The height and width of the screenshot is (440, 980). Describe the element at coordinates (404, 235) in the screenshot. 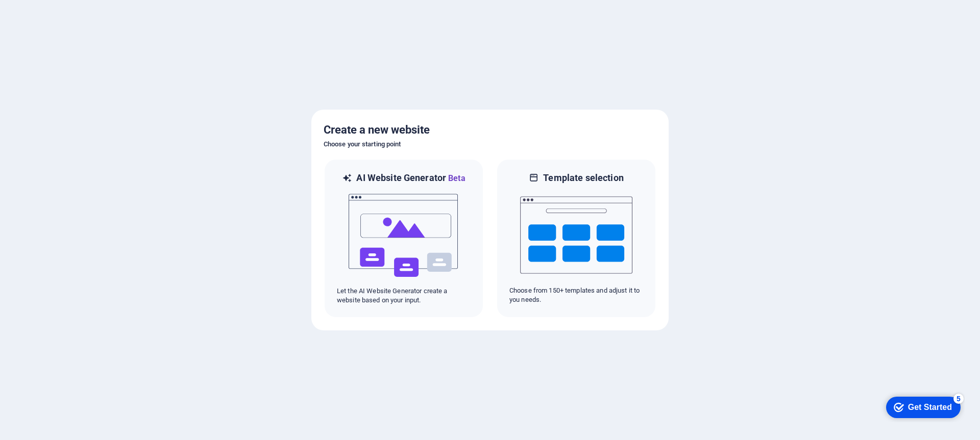

I see `img: ai` at that location.